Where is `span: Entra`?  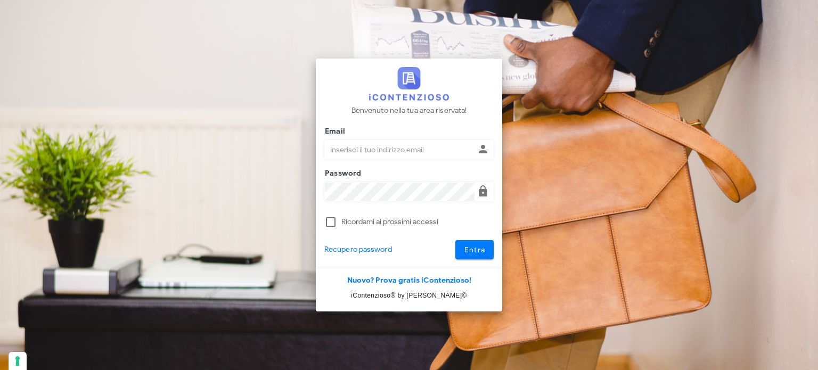 span: Entra is located at coordinates (474, 250).